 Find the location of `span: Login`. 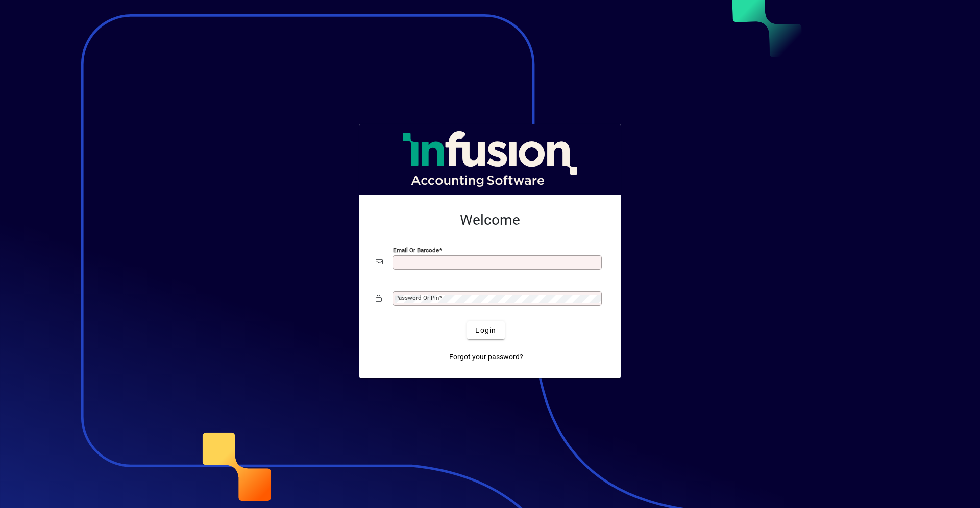

span: Login is located at coordinates (485, 331).